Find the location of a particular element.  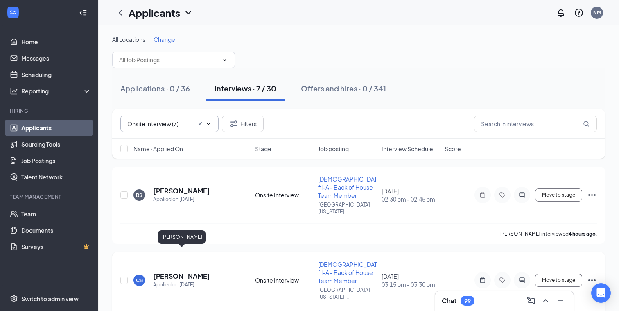

div: Applications · 0 / 36 is located at coordinates (155, 88).